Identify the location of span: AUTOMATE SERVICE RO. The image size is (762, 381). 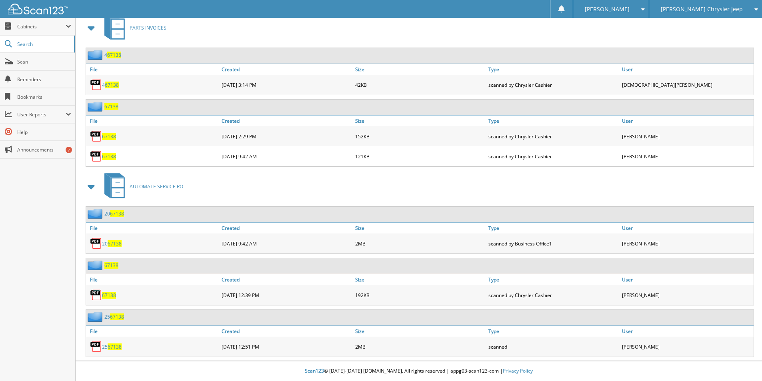
(156, 186).